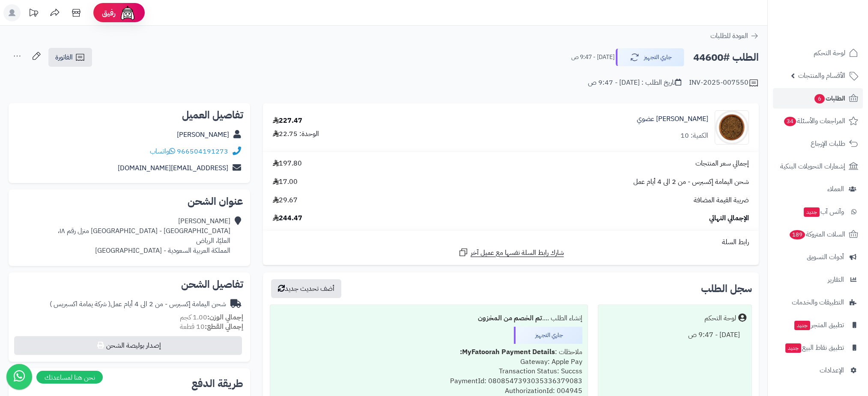 This screenshot has height=396, width=868. What do you see at coordinates (726, 289) in the screenshot?
I see `h3: سجل الطلب` at bounding box center [726, 289].